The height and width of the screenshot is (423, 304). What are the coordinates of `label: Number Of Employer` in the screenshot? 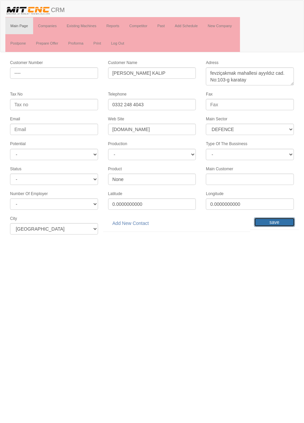 It's located at (29, 194).